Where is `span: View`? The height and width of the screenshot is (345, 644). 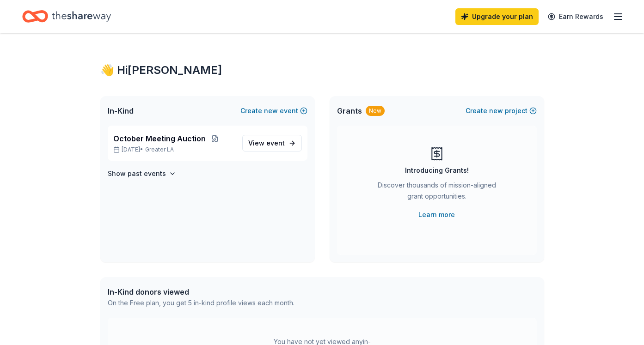
span: View is located at coordinates (266, 143).